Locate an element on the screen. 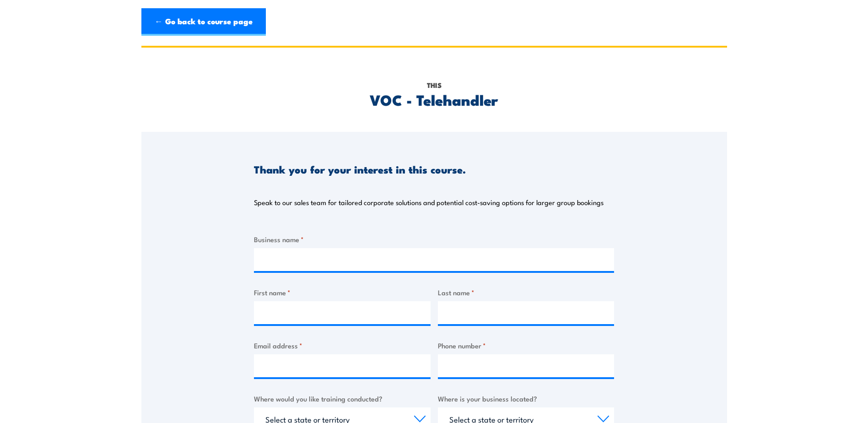  label: Where would you like training conducted? is located at coordinates (343, 398).